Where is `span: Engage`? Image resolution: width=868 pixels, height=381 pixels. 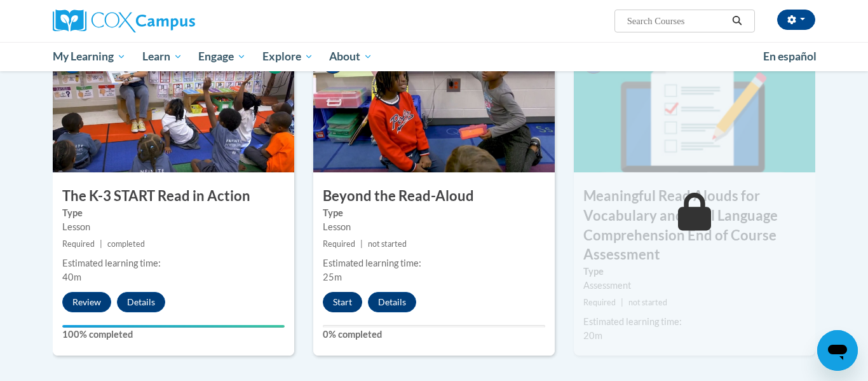 span: Engage is located at coordinates (222, 57).